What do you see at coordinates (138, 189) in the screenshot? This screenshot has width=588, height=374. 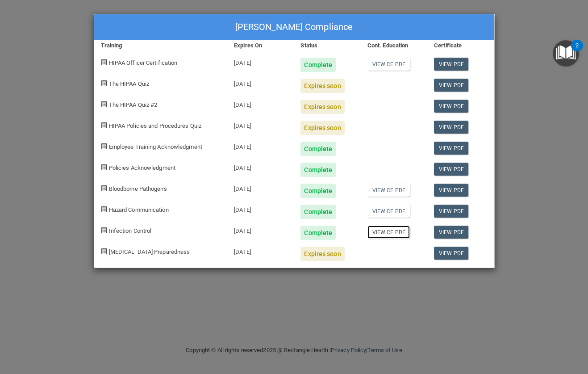 I see `span: Bloodborne Pathogens` at bounding box center [138, 189].